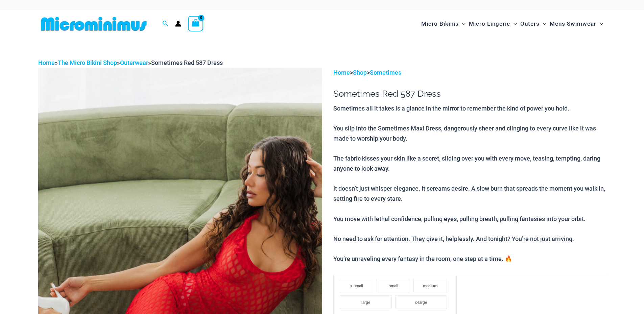 The width and height of the screenshot is (644, 314). Describe the element at coordinates (576, 24) in the screenshot. I see `a: Mens SwimwearMenu ToggleMenu Toggle` at that location.